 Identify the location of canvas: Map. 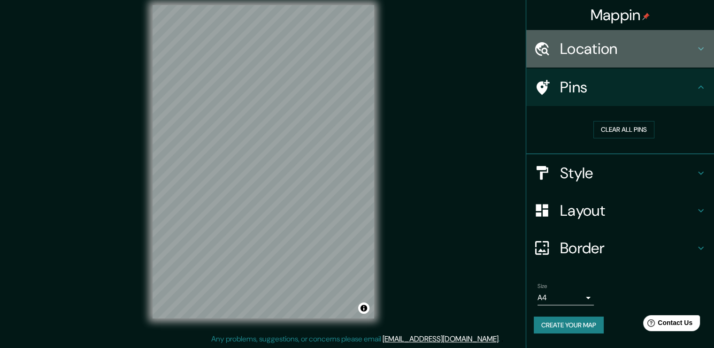
(263, 162).